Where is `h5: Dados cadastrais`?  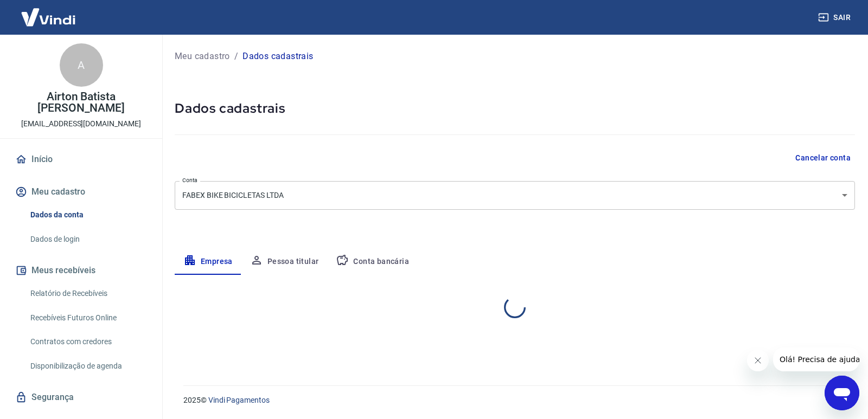 h5: Dados cadastrais is located at coordinates (514, 108).